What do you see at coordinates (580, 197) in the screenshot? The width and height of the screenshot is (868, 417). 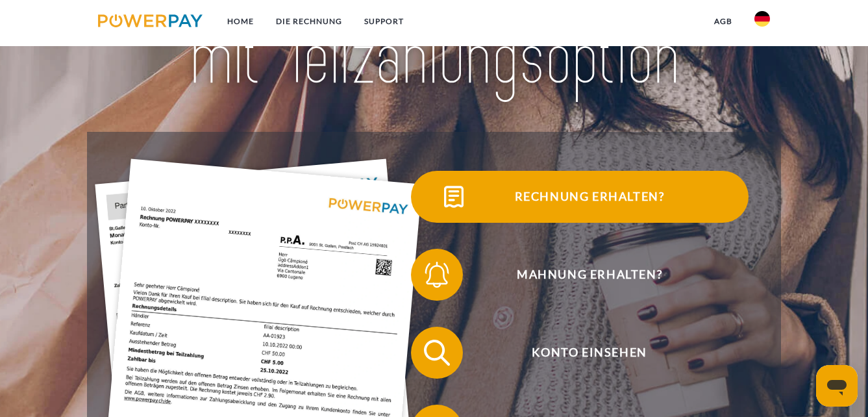 I see `button: Rechnung erhalten?` at bounding box center [580, 197].